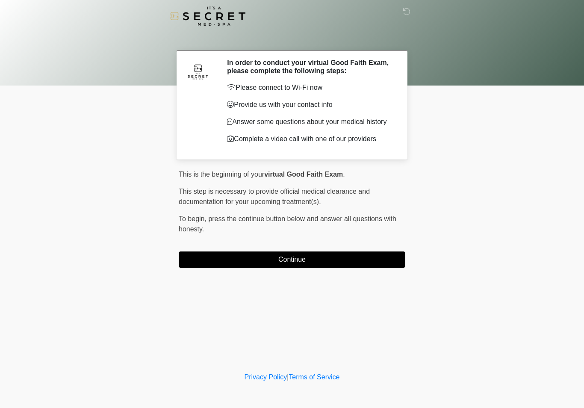 The height and width of the screenshot is (408, 584). Describe the element at coordinates (198, 71) in the screenshot. I see `img: Agent Avatar` at that location.